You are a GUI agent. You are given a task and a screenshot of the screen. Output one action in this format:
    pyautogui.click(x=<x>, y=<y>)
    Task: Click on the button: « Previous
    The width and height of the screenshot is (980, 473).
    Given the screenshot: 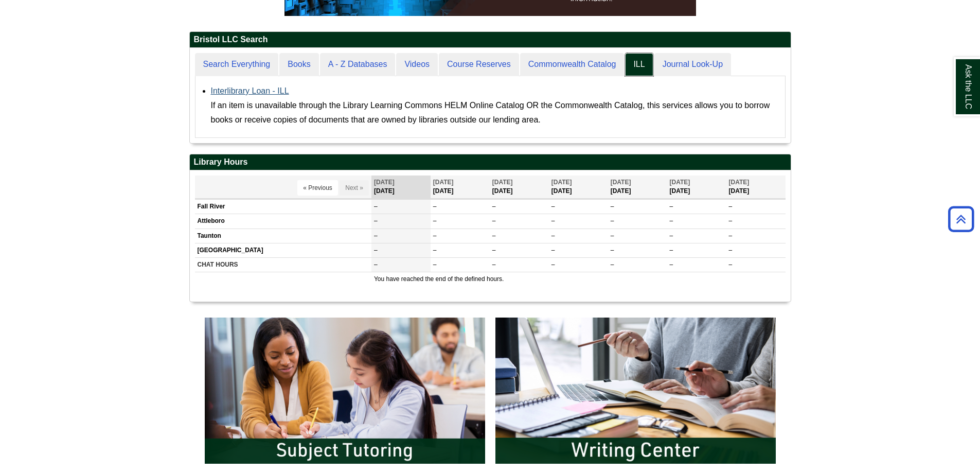 What is the action you would take?
    pyautogui.click(x=317, y=187)
    